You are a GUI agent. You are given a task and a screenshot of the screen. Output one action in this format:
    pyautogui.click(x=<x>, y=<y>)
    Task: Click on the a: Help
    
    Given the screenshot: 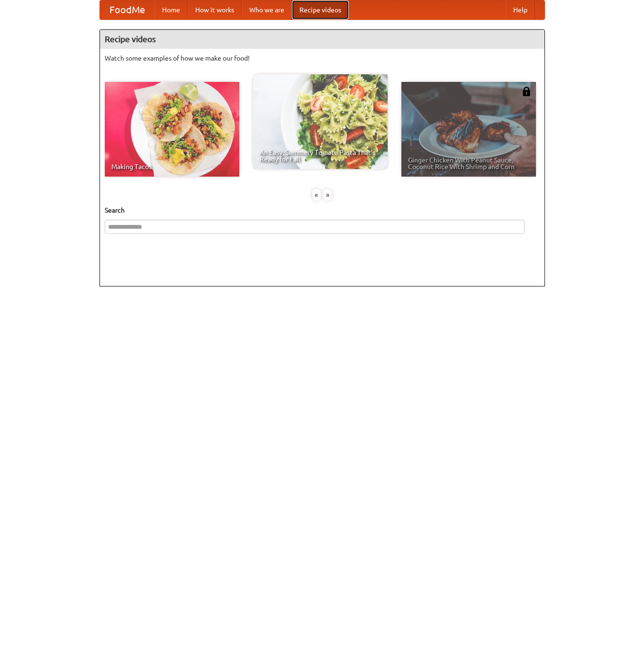 What is the action you would take?
    pyautogui.click(x=520, y=10)
    